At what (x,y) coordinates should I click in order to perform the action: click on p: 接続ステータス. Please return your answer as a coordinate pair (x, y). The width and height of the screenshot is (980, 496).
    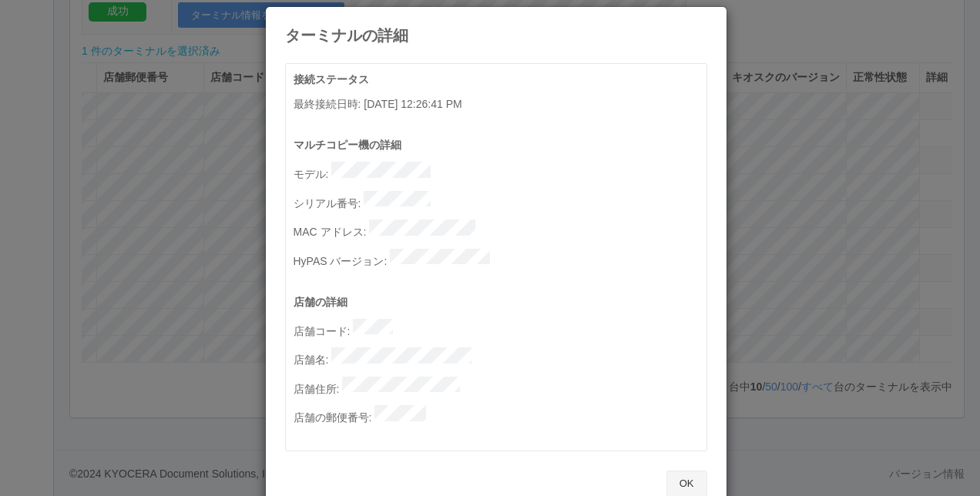
    Looking at the image, I should click on (500, 80).